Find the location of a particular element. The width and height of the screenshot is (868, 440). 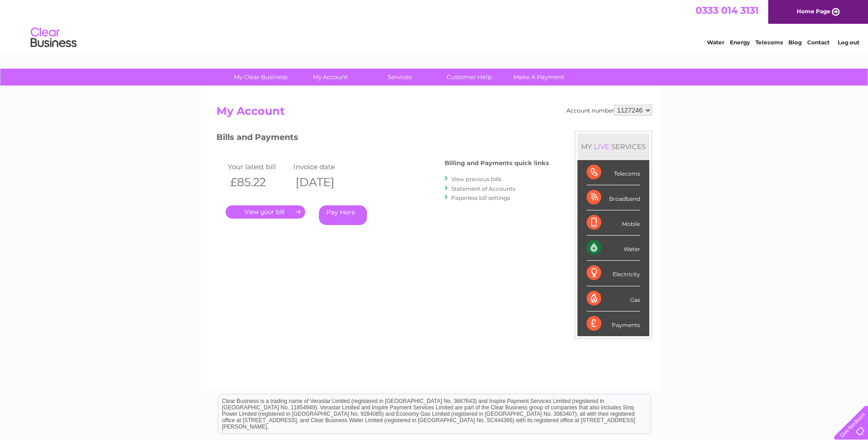

div: MY SERVICES is located at coordinates (613, 146).